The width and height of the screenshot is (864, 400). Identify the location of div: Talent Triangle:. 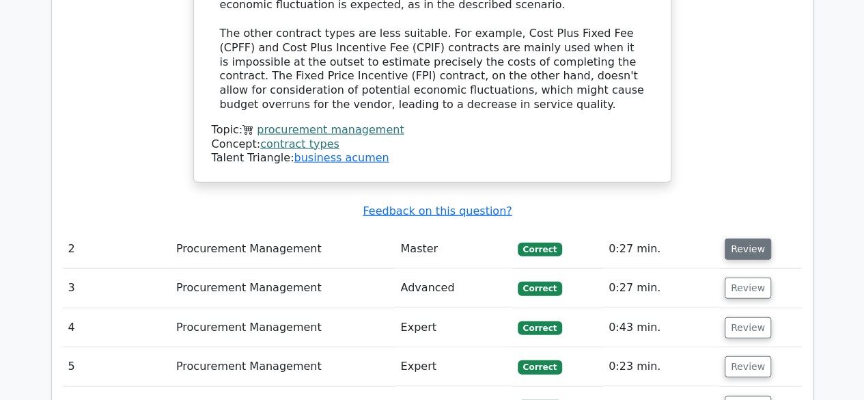
(433, 144).